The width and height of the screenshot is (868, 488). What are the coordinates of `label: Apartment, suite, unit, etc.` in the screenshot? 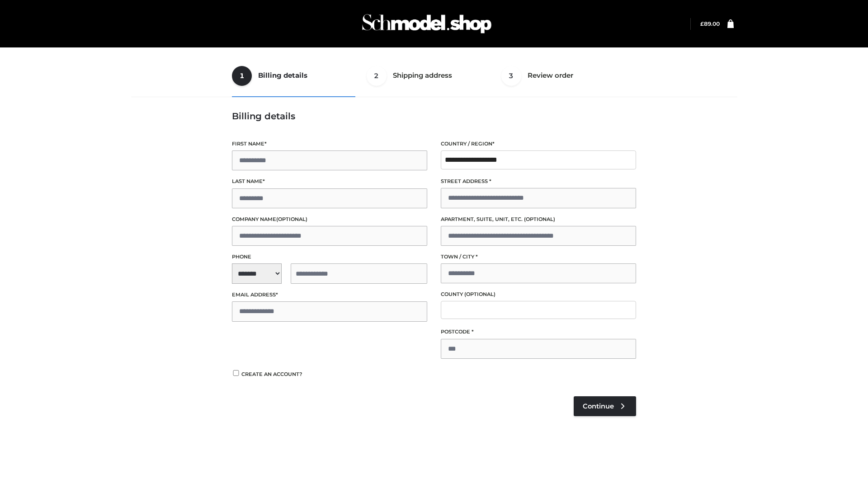 It's located at (538, 219).